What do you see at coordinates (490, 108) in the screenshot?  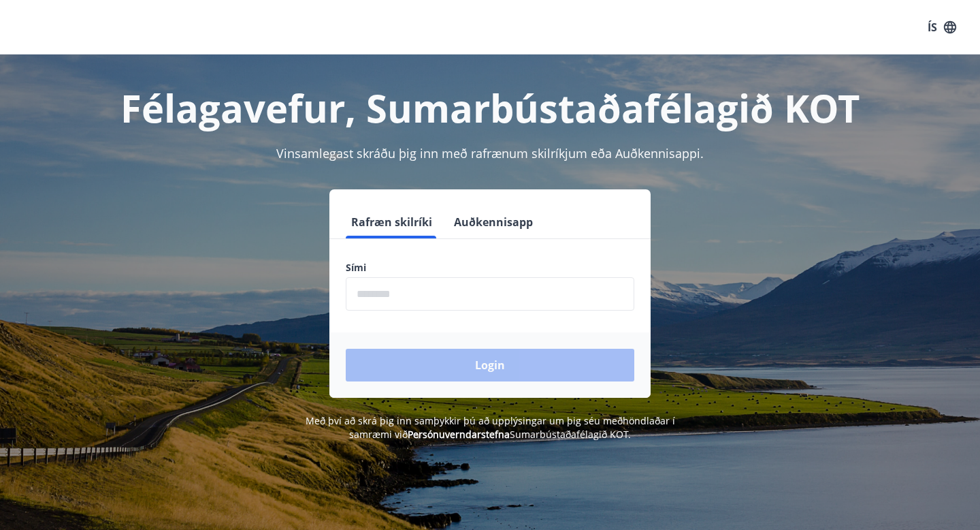 I see `h1: Félagavefur, Sumarbústaðafélagið KOT` at bounding box center [490, 108].